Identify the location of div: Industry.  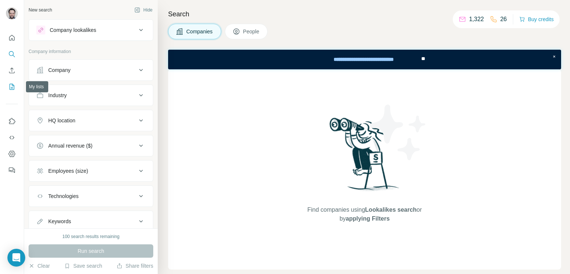
(58, 95).